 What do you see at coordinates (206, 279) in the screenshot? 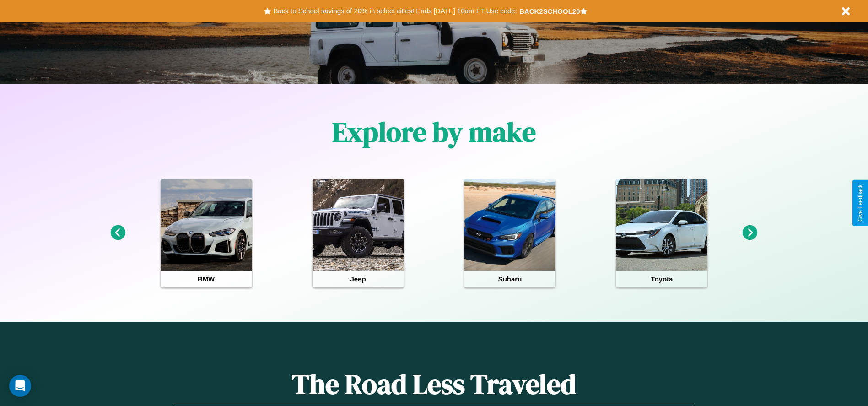
I see `h4: BMW` at bounding box center [206, 279].